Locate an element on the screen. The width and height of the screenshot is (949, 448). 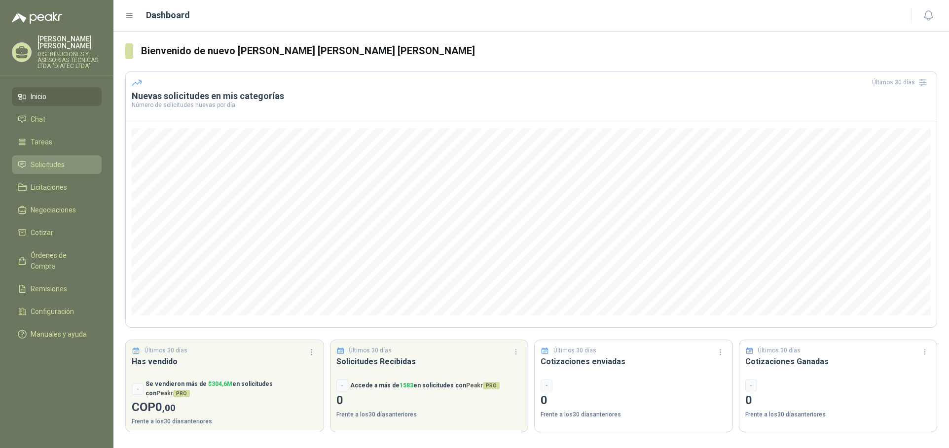
img: Logo peakr is located at coordinates (37, 18).